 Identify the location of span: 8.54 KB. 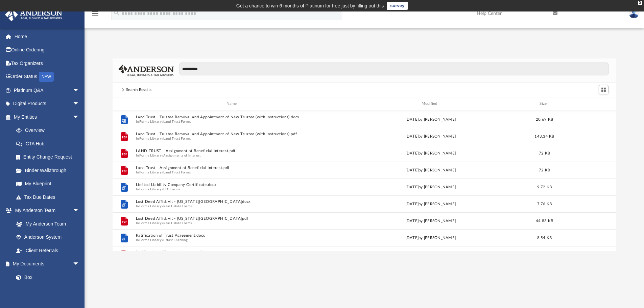
(545, 237).